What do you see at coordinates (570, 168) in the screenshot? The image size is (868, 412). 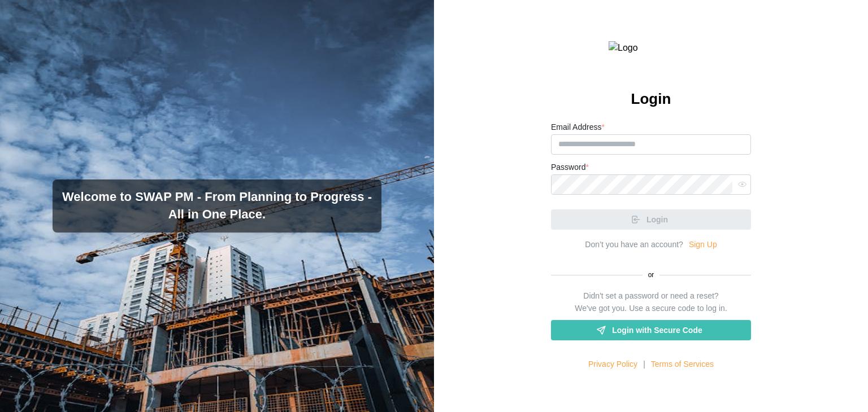 I see `label: Password` at bounding box center [570, 168].